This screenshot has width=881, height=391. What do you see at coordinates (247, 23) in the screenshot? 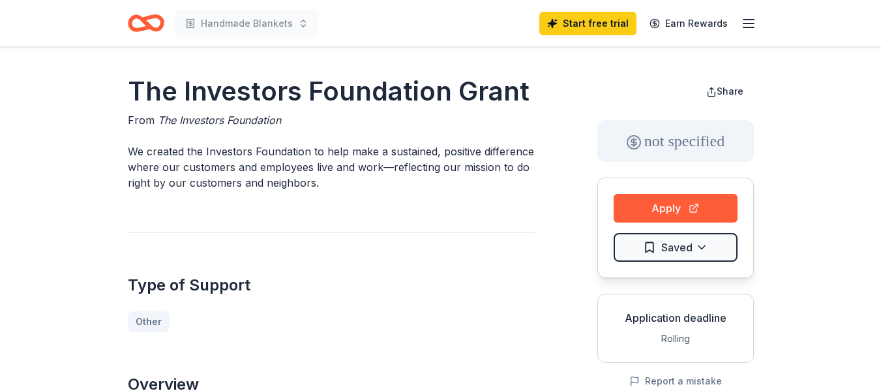
I see `span: Handmade Blankets` at bounding box center [247, 23].